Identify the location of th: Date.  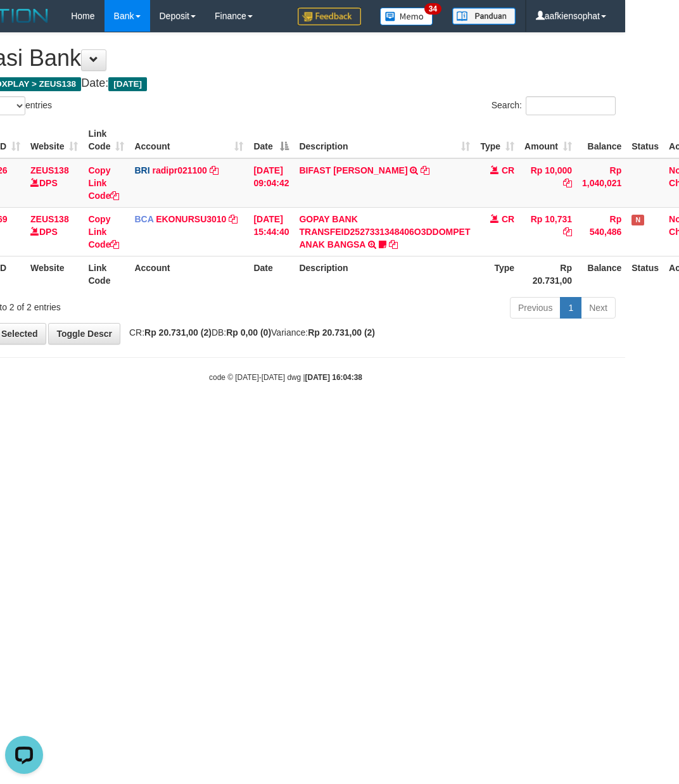
(271, 273).